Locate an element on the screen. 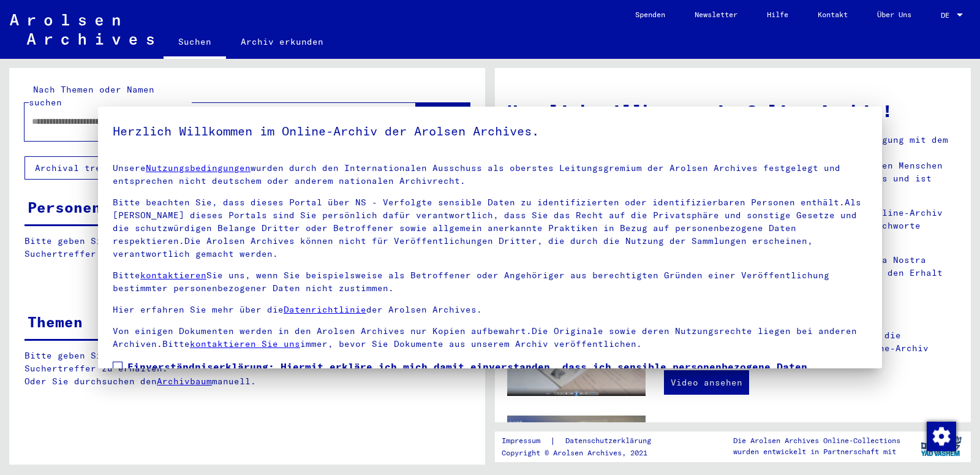  img: Zustimmung ändern is located at coordinates (941, 436).